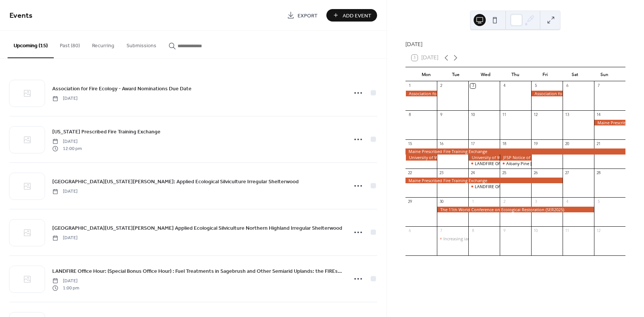 This screenshot has width=644, height=317. What do you see at coordinates (410, 144) in the screenshot?
I see `div: 15` at bounding box center [410, 144].